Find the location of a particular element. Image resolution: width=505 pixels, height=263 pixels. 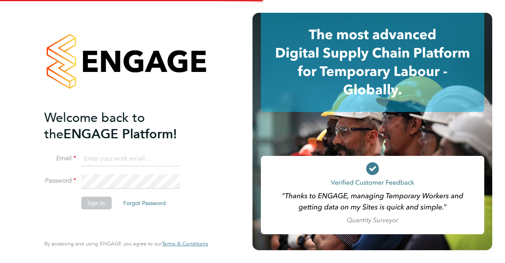

span: By accessing and using ENGAGE you agree to our is located at coordinates (126, 243).